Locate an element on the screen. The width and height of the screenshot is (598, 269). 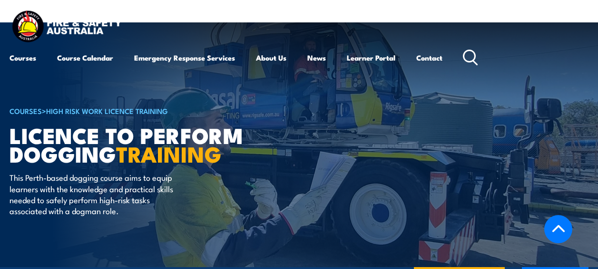
h1: Licence to Perform Dogging is located at coordinates (127, 144).